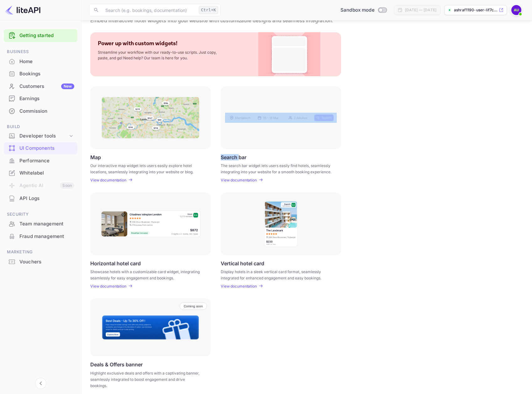  What do you see at coordinates (67, 86) in the screenshot?
I see `div: New` at bounding box center [67, 86].